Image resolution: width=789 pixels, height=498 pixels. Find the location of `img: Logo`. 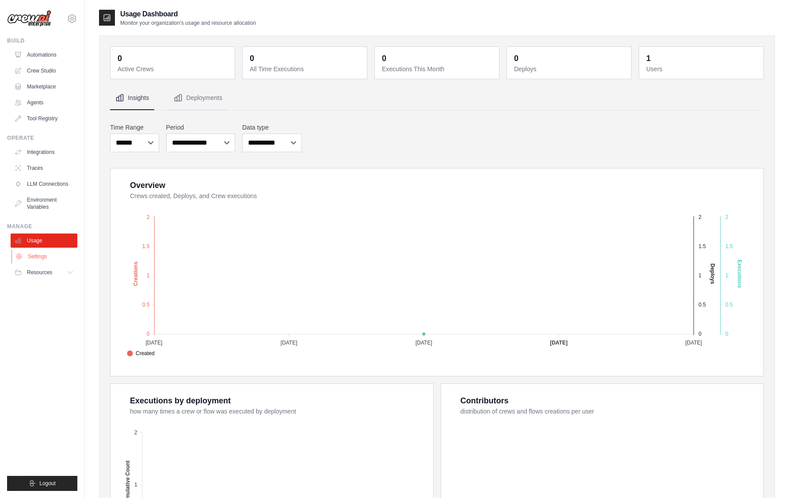

img: Logo is located at coordinates (29, 19).